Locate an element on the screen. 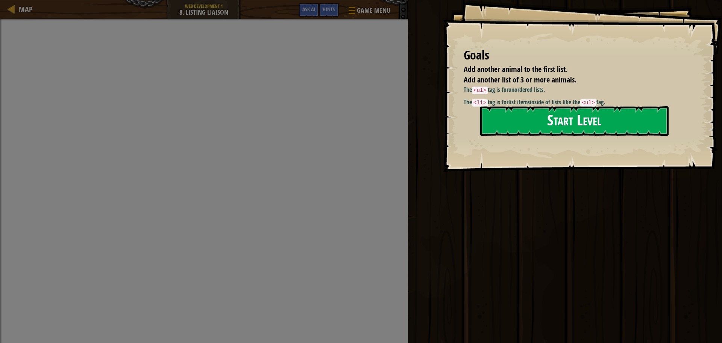 The width and height of the screenshot is (722, 343). code: <li> is located at coordinates (480, 103).